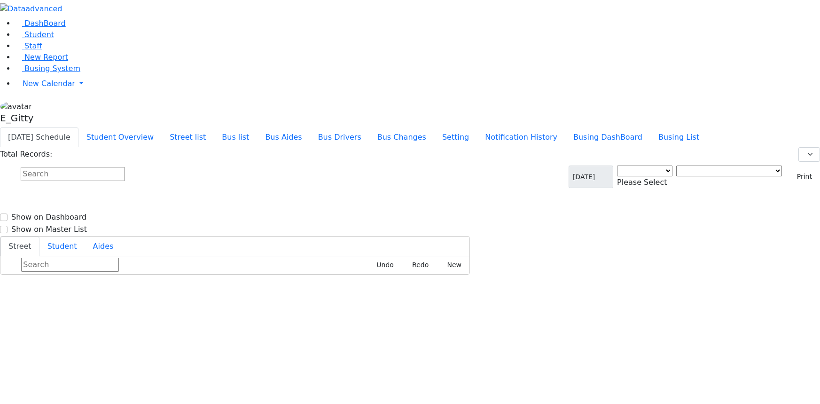 The height and width of the screenshot is (404, 820). What do you see at coordinates (49, 229) in the screenshot?
I see `label: Show on Master List` at bounding box center [49, 229].